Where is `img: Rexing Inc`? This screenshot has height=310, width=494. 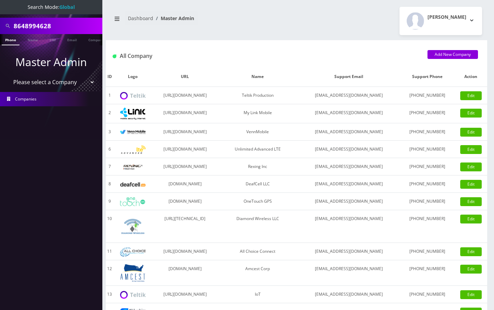
img: Rexing Inc is located at coordinates (133, 167).